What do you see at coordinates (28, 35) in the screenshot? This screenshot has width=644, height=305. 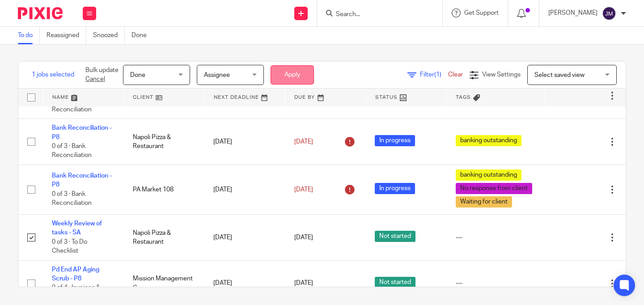 I see `a: To do` at bounding box center [28, 35].